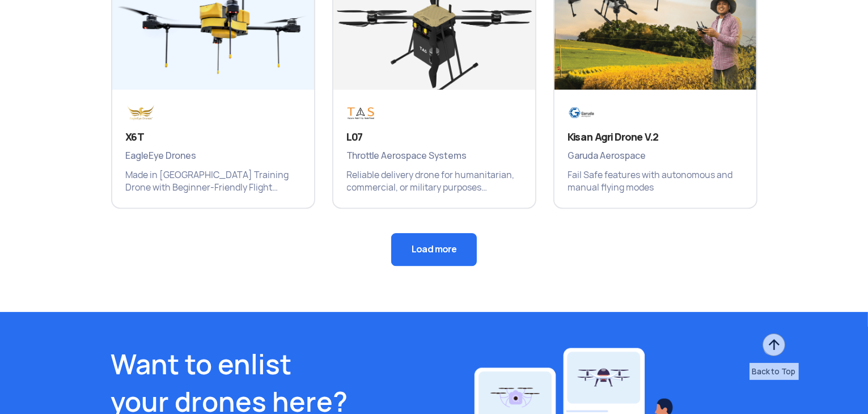 The height and width of the screenshot is (414, 868). Describe the element at coordinates (774, 345) in the screenshot. I see `img: ic_arrow-up.png` at that location.